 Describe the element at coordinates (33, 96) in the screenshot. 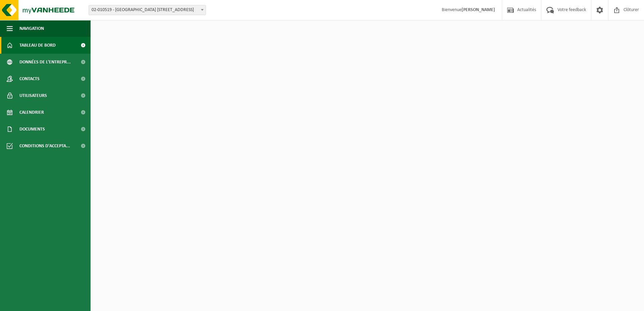

I see `span: Utilisateurs` at that location.